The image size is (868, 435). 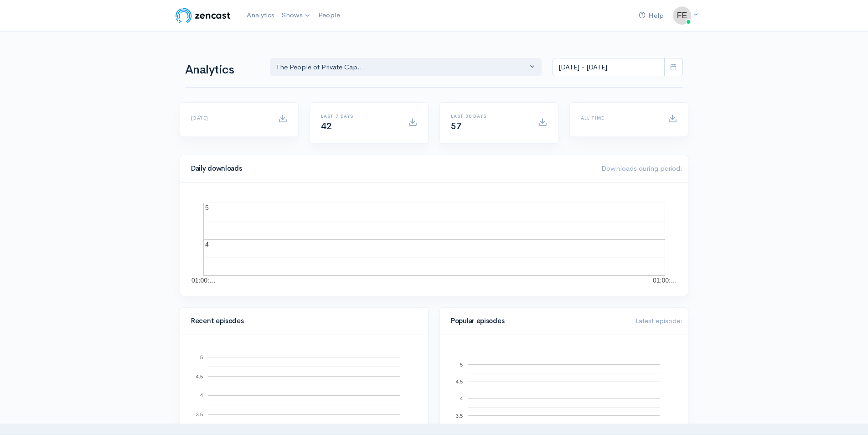 I want to click on button: The People of Private Cap..., so click(x=406, y=67).